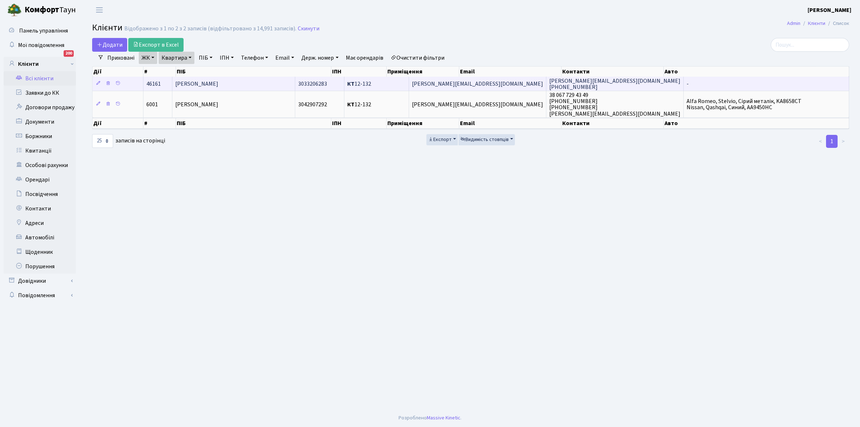 This screenshot has width=860, height=427. What do you see at coordinates (103, 141) in the screenshot?
I see `select: записів на сторінці` at bounding box center [103, 141].